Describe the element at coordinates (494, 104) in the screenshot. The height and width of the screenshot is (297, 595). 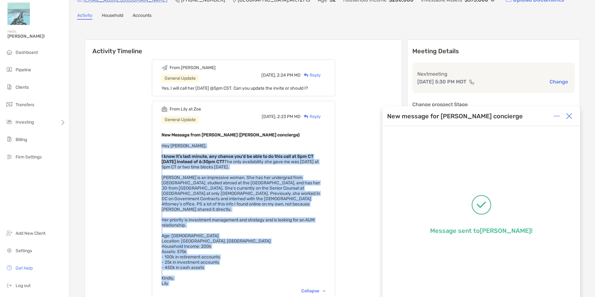
I see `p: Change prospect Stage` at that location.